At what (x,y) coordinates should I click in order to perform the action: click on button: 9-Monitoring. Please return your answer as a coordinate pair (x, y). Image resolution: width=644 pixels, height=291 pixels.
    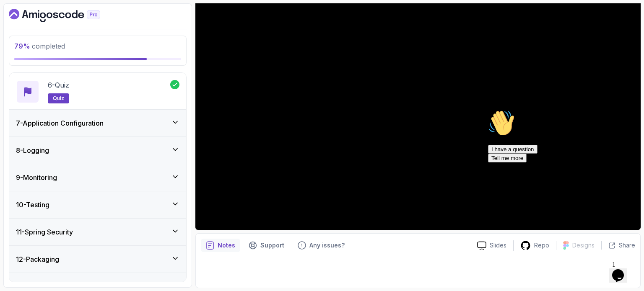
    Looking at the image, I should click on (98, 178).